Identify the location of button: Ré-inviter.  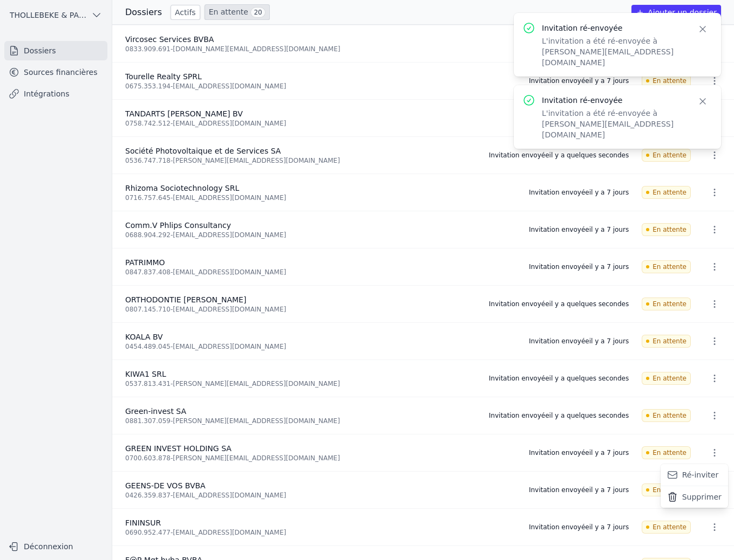
(694, 476).